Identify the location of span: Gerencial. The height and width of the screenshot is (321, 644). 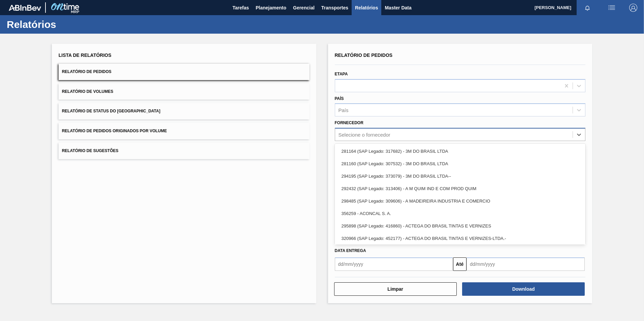
(304, 8).